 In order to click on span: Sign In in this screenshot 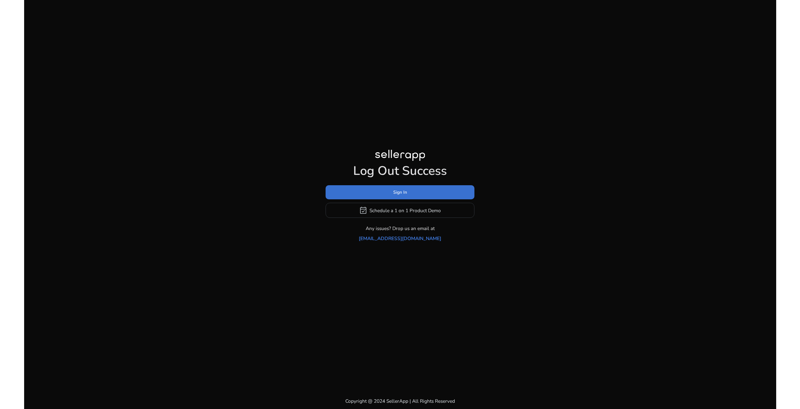, I will do `click(400, 192)`.